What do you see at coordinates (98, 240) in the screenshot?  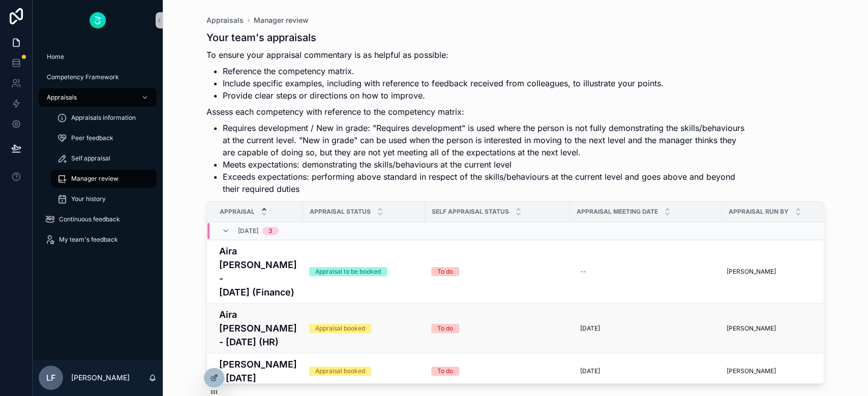 I see `a: My team's feedback` at bounding box center [98, 240].